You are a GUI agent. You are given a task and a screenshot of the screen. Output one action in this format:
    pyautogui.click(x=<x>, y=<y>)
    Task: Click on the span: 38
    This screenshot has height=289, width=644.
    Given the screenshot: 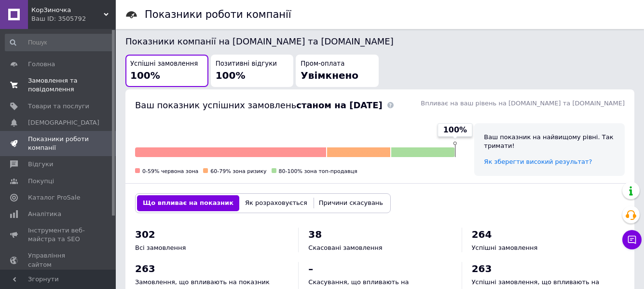 What is the action you would take?
    pyautogui.click(x=315, y=234)
    